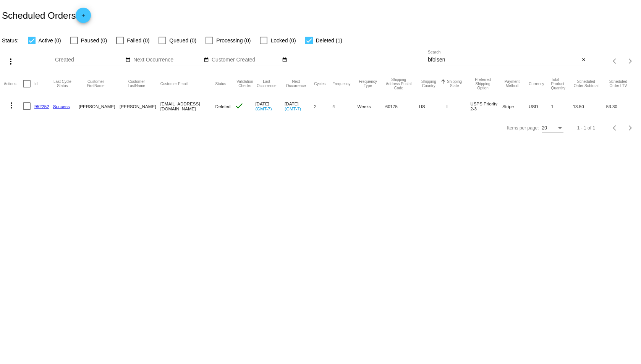 The width and height of the screenshot is (641, 364). Describe the element at coordinates (584, 60) in the screenshot. I see `mat-icon: close` at that location.